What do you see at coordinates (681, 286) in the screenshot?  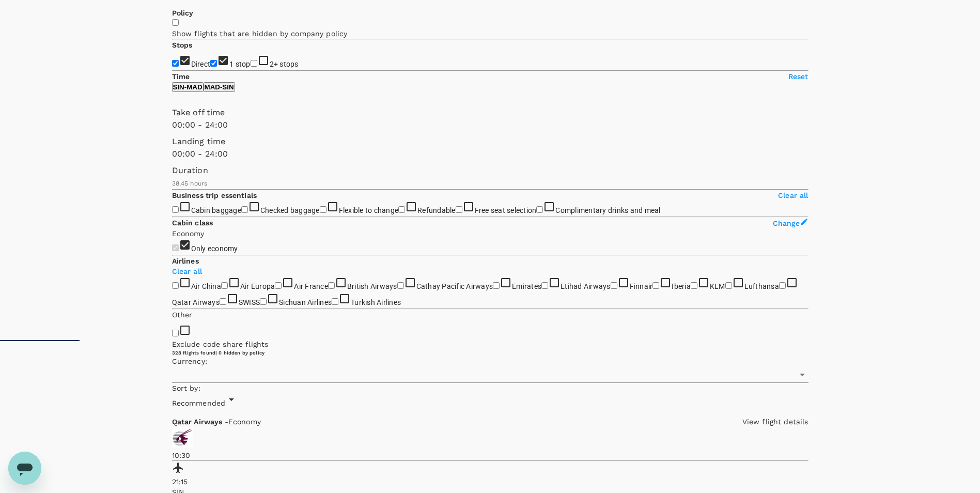 I see `span: Iberia` at bounding box center [681, 286].